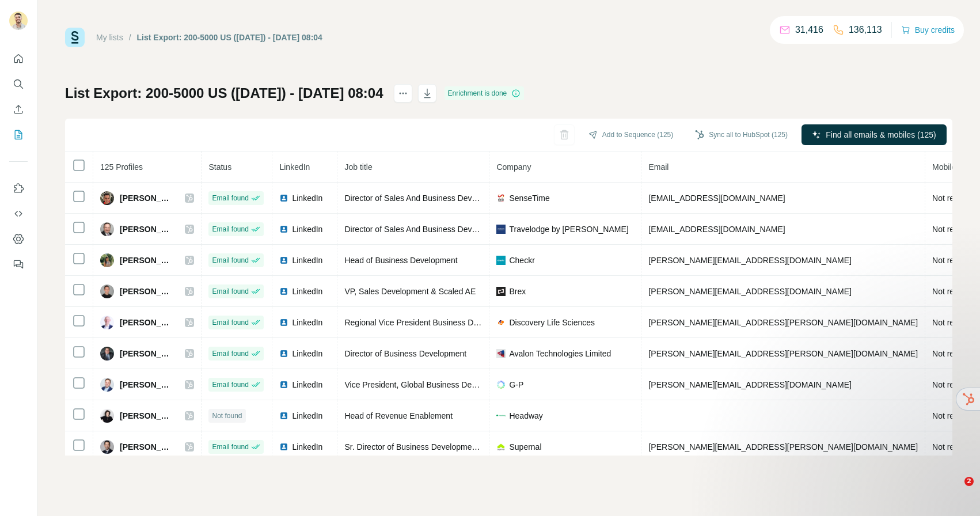 The height and width of the screenshot is (516, 980). I want to click on button: actions, so click(403, 93).